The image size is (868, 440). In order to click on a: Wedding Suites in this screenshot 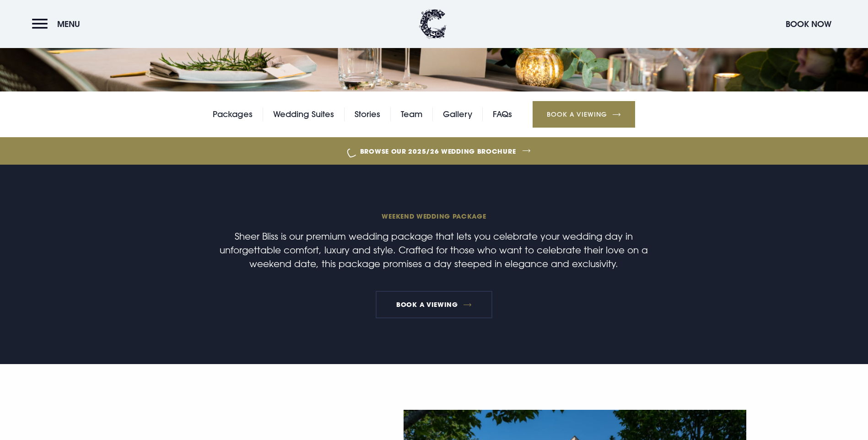, I will do `click(303, 114)`.